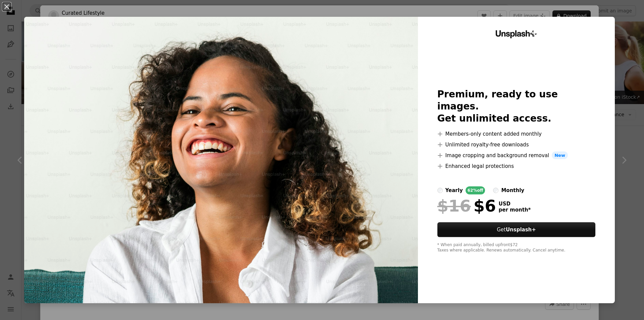 This screenshot has width=644, height=320. What do you see at coordinates (454, 190) in the screenshot?
I see `div: yearly` at bounding box center [454, 190].